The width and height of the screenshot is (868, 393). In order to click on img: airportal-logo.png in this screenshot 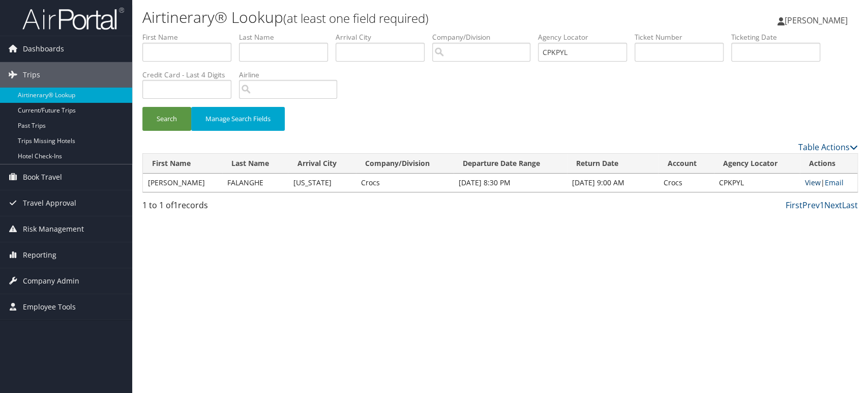, I will do `click(73, 18)`.